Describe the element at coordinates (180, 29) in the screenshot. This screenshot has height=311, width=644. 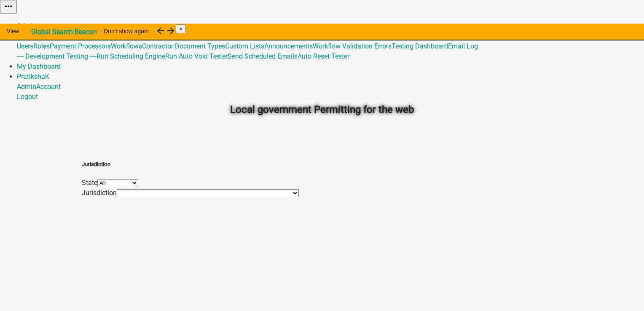
I see `button: Close` at that location.